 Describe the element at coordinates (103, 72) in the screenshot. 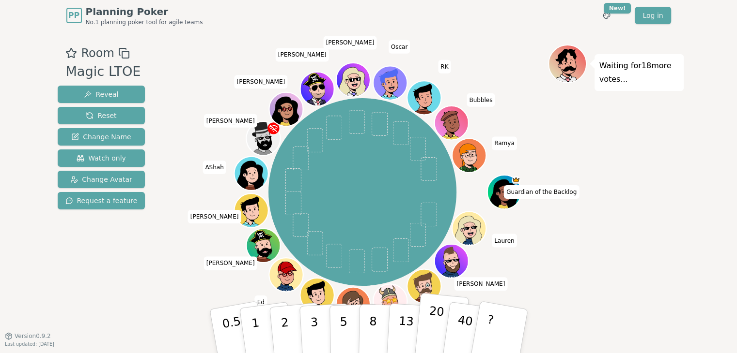

I see `div: Magic LTOE` at that location.